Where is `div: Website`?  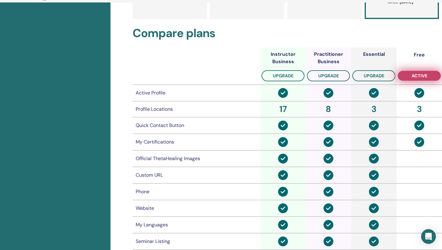 div: Website is located at coordinates (196, 208).